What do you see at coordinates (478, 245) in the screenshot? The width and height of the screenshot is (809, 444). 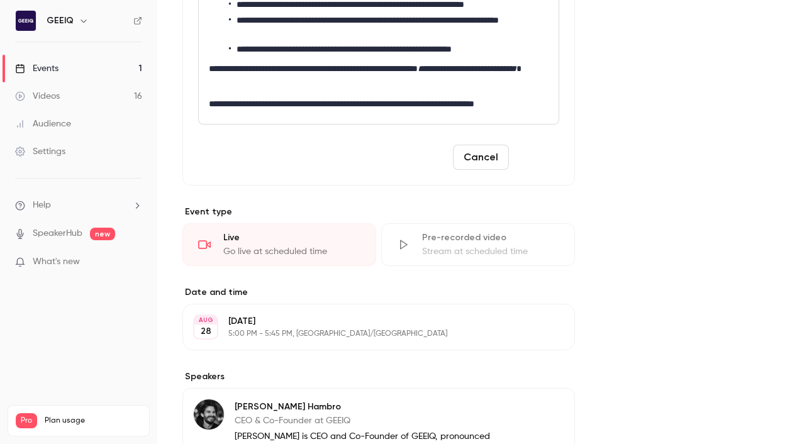 I see `div: Pre-recorded videoStream at scheduled time` at bounding box center [478, 245].